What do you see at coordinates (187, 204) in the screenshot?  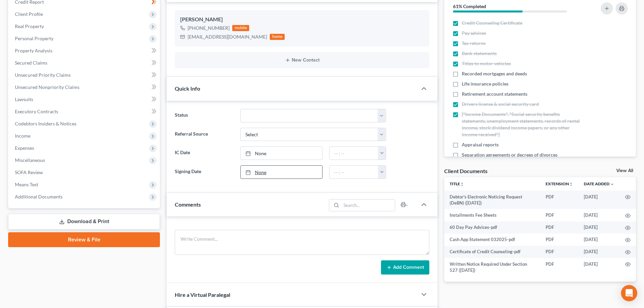 I see `span: Comments` at bounding box center [187, 204].